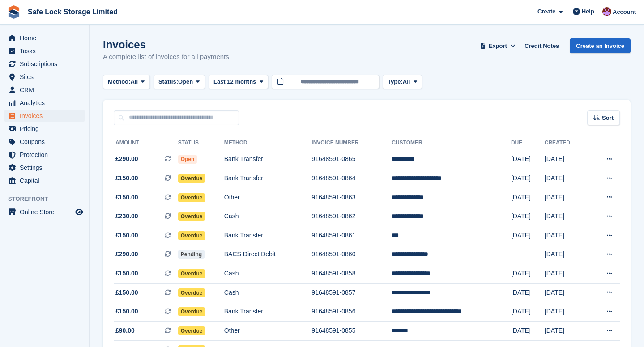 This screenshot has width=644, height=347. I want to click on span: £90.00, so click(125, 330).